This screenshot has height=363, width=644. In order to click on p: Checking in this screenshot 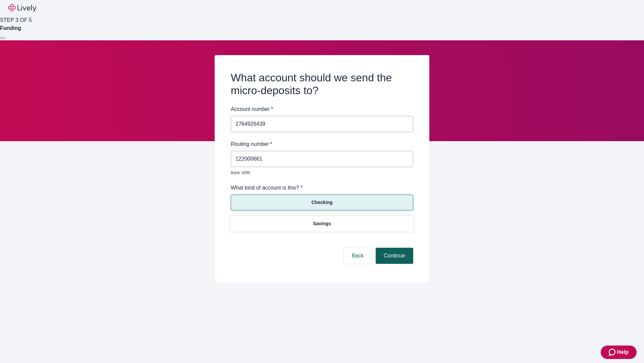, I will do `click(322, 202)`.